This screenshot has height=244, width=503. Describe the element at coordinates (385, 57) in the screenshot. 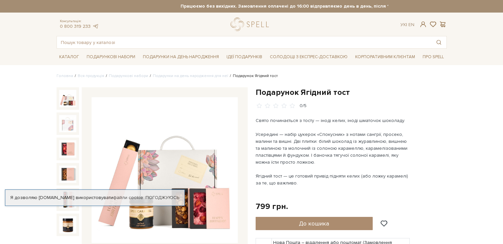

I see `a: Корпоративним клієнтам` at that location.